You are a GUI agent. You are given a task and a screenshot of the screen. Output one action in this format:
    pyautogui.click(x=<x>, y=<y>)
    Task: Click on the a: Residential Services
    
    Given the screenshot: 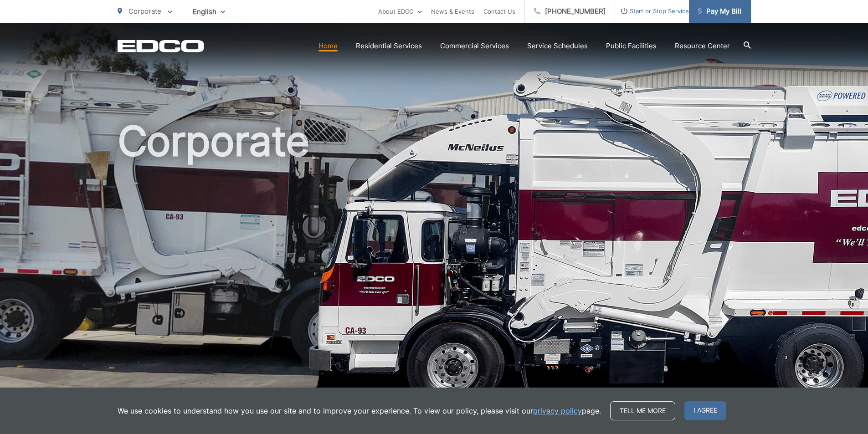 What is the action you would take?
    pyautogui.click(x=389, y=46)
    